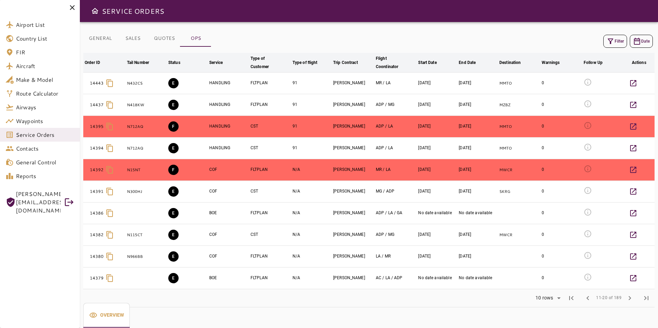  I want to click on span: Follow Up, so click(597, 63).